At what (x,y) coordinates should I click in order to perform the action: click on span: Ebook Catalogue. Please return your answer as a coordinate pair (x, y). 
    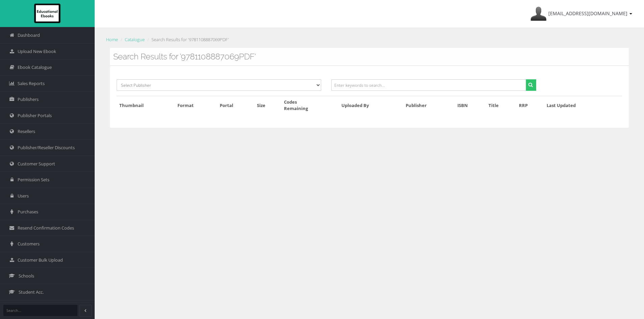
    Looking at the image, I should click on (35, 67).